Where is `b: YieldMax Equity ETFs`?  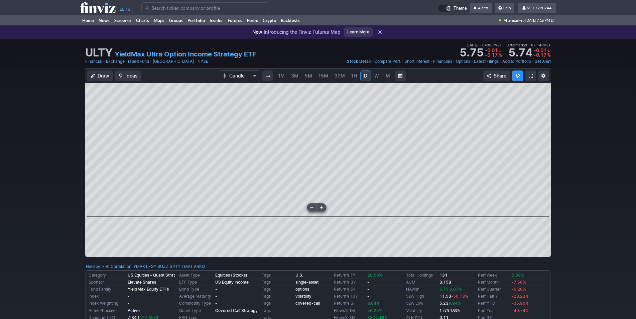
b: YieldMax Equity ETFs is located at coordinates (148, 289).